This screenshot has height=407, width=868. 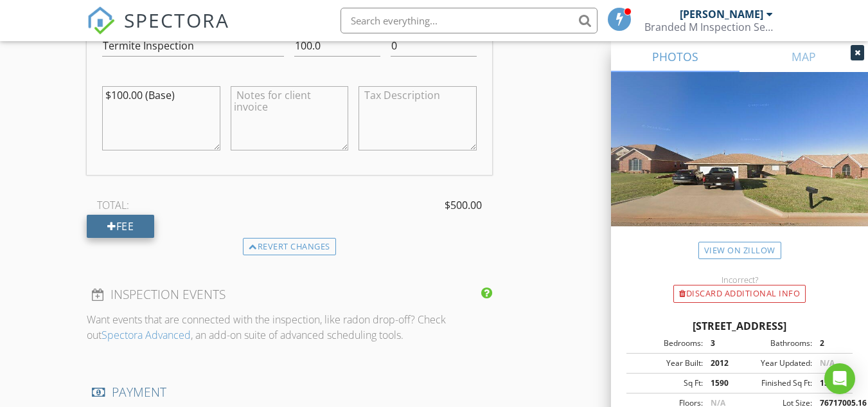 What do you see at coordinates (666, 383) in the screenshot?
I see `div: Sq Ft:` at bounding box center [666, 383].